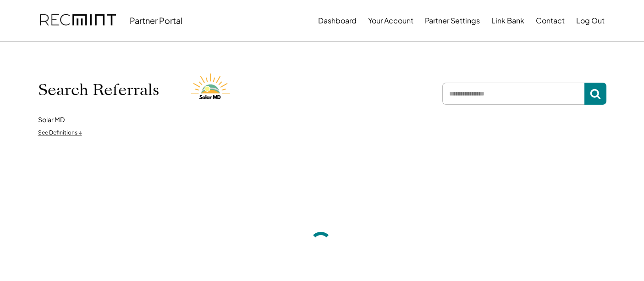 This screenshot has width=644, height=281. Describe the element at coordinates (338, 20) in the screenshot. I see `button: Dashboard` at that location.